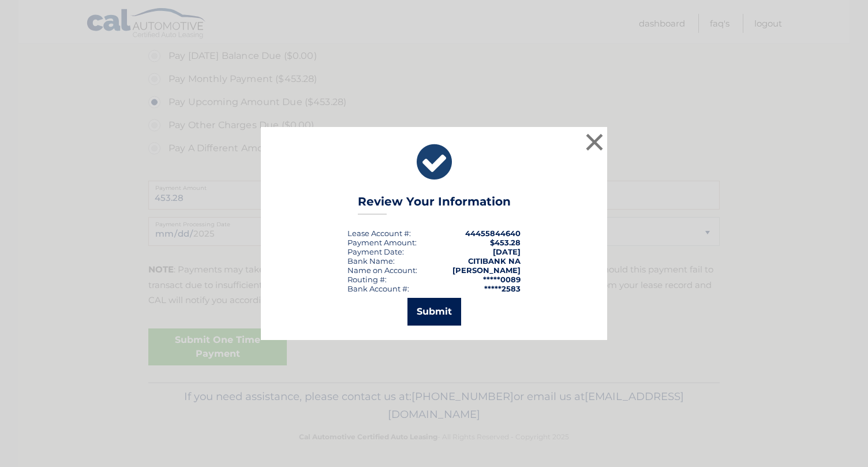 This screenshot has width=868, height=467. Describe the element at coordinates (382, 242) in the screenshot. I see `div: Payment Amount:` at that location.